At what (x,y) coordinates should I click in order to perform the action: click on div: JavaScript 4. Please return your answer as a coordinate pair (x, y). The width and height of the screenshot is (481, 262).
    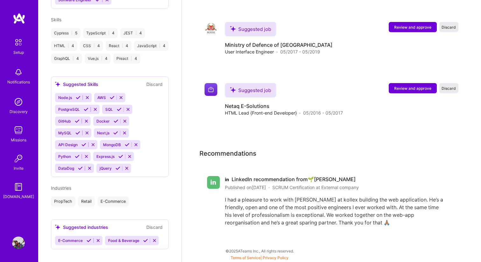
    Looking at the image, I should click on (151, 46).